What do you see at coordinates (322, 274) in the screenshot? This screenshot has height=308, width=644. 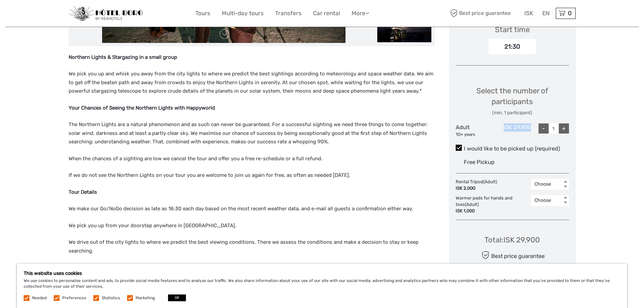 I see `h5: This website uses cookies` at bounding box center [322, 274].